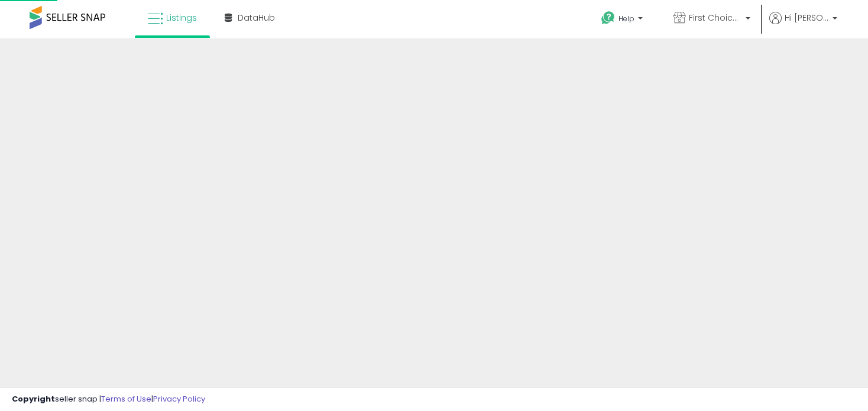 This screenshot has width=868, height=411. What do you see at coordinates (108, 399) in the screenshot?
I see `div: seller snap | |` at bounding box center [108, 399].